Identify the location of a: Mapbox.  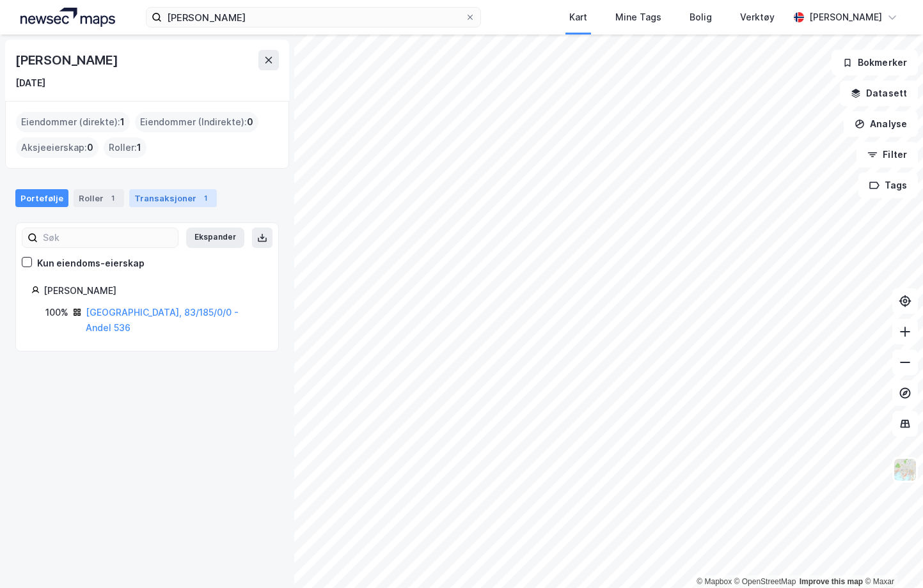
(714, 582).